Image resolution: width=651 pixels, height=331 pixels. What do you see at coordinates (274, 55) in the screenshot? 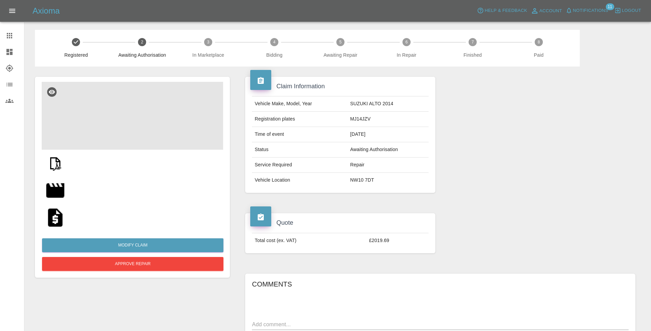
I see `span: Bidding` at bounding box center [274, 55].